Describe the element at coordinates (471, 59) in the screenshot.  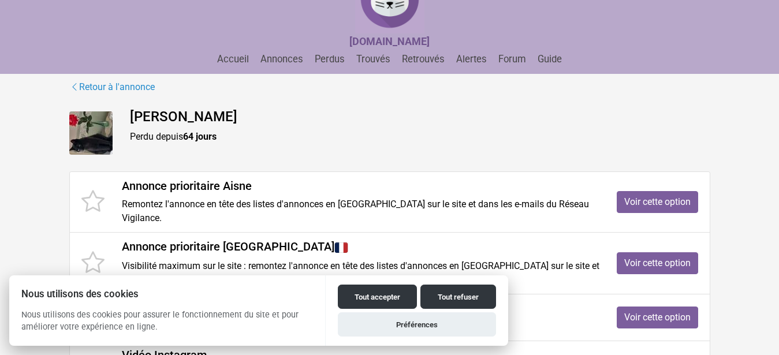
I see `a: Alertes` at that location.